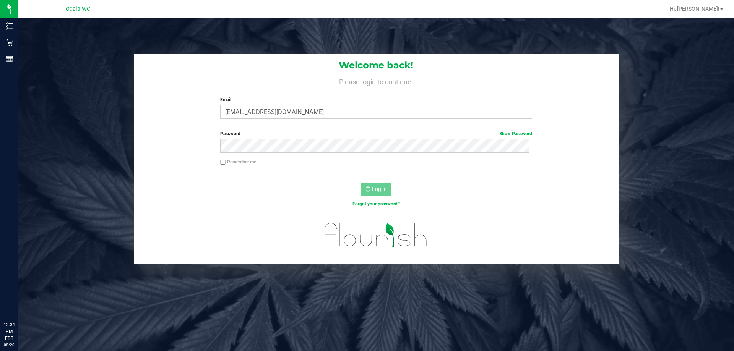 This screenshot has height=351, width=734. Describe the element at coordinates (376, 100) in the screenshot. I see `label: Email` at that location.